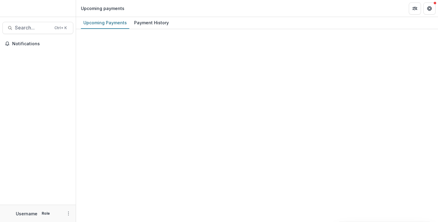 Image resolution: width=438 pixels, height=222 pixels. What do you see at coordinates (60, 28) in the screenshot?
I see `div: Ctrl + K` at bounding box center [60, 28].